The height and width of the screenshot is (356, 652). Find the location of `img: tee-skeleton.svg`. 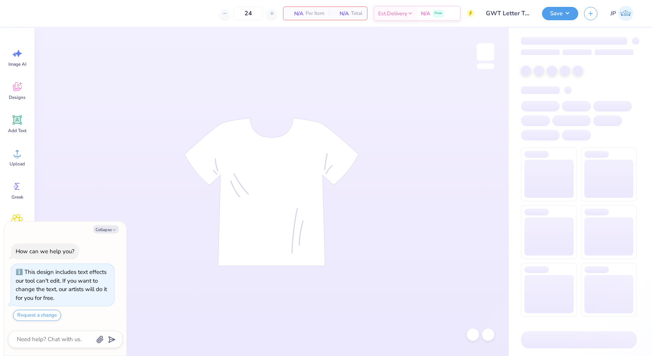

img: tee-skeleton.svg is located at coordinates (271, 192).